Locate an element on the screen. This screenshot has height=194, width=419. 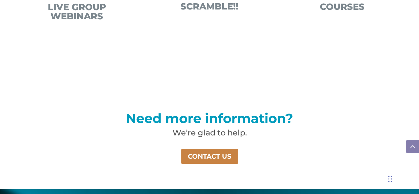
h2: Need more information? is located at coordinates (209, 120).